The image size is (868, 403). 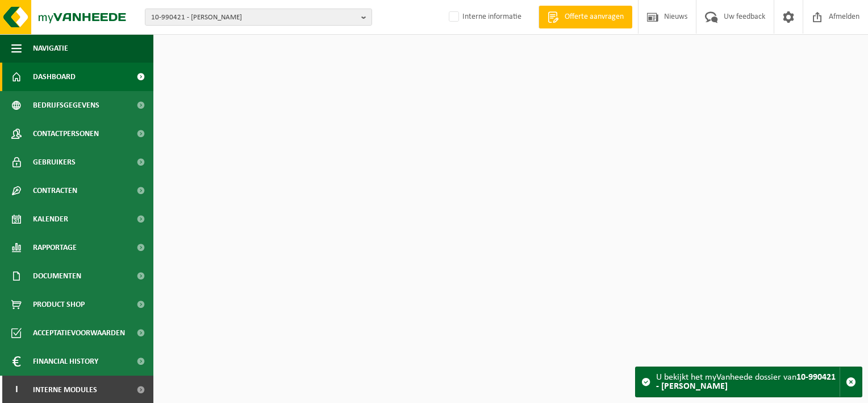 What do you see at coordinates (65, 361) in the screenshot?
I see `span: Financial History` at bounding box center [65, 361].